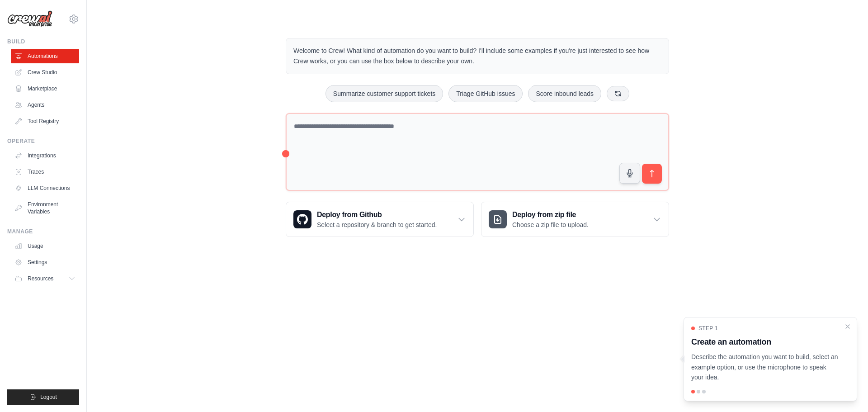 The image size is (868, 412). What do you see at coordinates (477, 56) in the screenshot?
I see `p: Welcome to Crew! What kind of automation do you want to build? I'll include some examples if you'...` at bounding box center [477, 56].